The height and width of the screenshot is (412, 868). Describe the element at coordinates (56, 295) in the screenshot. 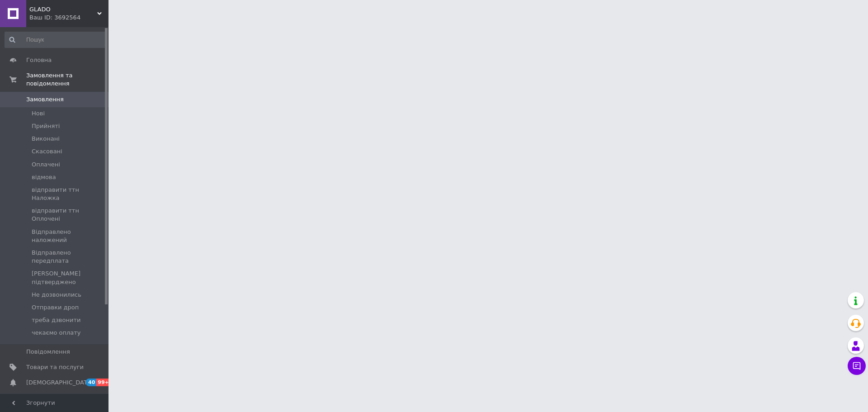

I see `span: Не дозвонились` at that location.